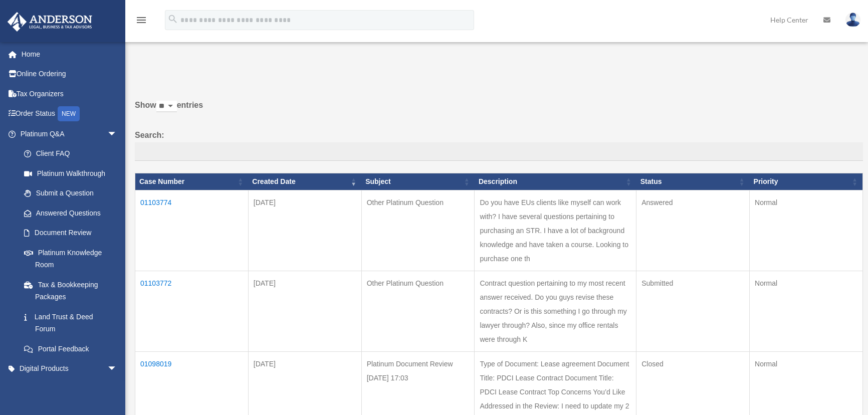 Image resolution: width=868 pixels, height=415 pixels. What do you see at coordinates (70, 368) in the screenshot?
I see `a: Digital Productsarrow_drop_down` at bounding box center [70, 368].